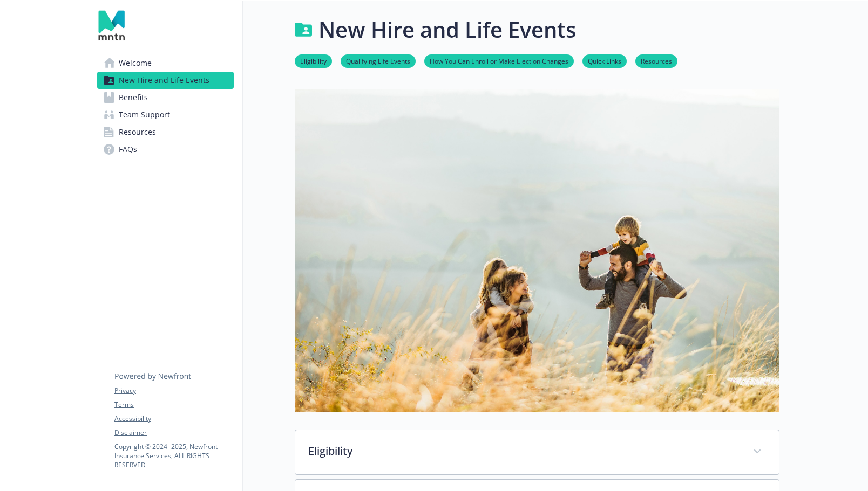  I want to click on a: Disclaimer, so click(174, 433).